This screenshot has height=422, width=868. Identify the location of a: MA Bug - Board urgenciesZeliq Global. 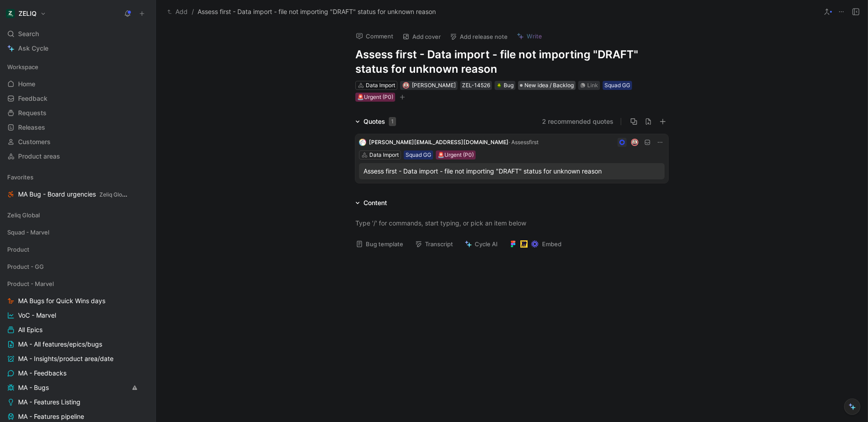
(78, 195).